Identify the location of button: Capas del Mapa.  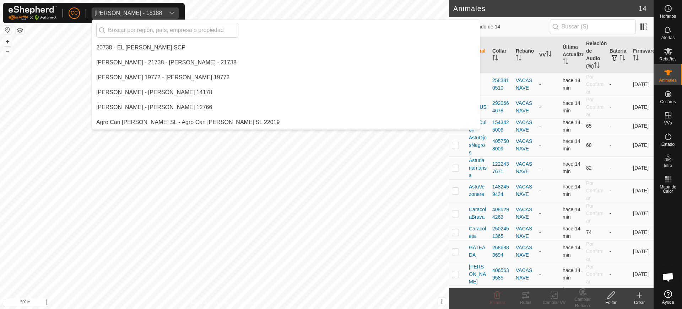
(20, 30).